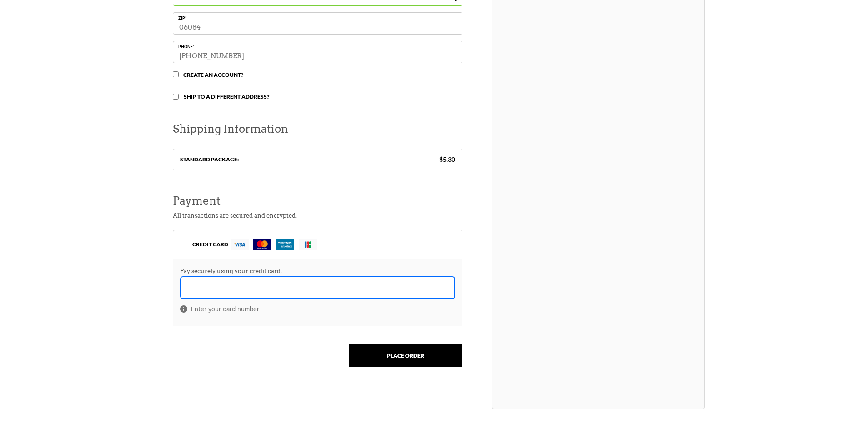 This screenshot has width=868, height=429. Describe the element at coordinates (227, 96) in the screenshot. I see `span: Ship to a different address?` at that location.